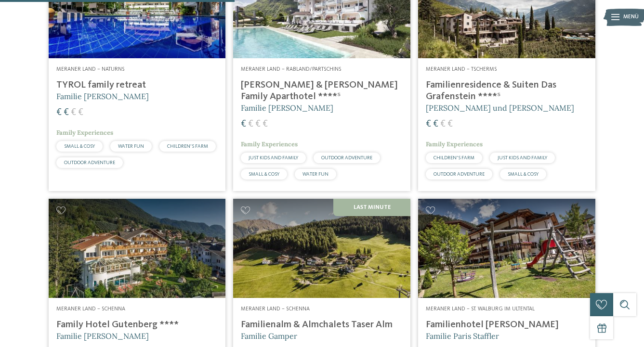 This screenshot has width=644, height=347. What do you see at coordinates (291, 69) in the screenshot?
I see `span: Meraner Land – Rabland/Partschins` at bounding box center [291, 69].